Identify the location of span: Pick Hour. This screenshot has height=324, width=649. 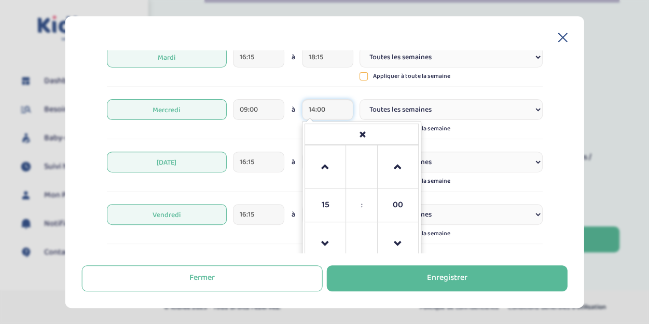
(325, 206).